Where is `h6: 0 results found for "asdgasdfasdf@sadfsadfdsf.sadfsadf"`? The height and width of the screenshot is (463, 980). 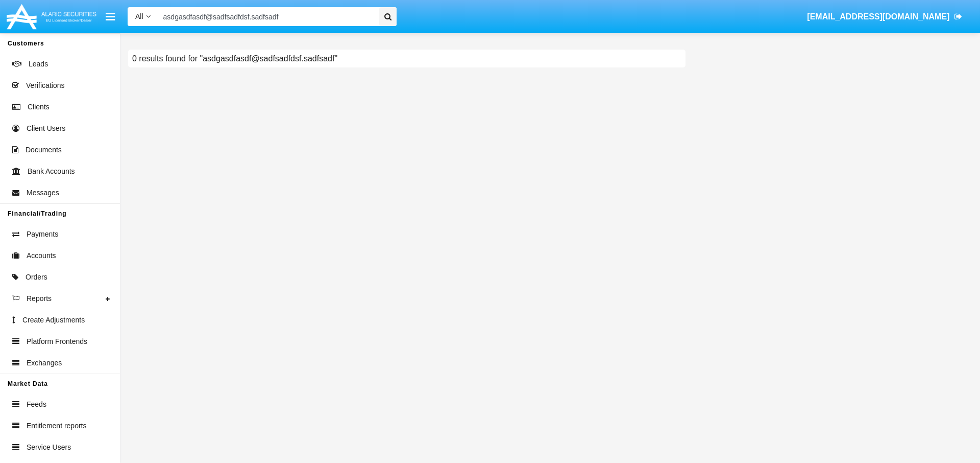
h6: 0 results found for "asdgasdfasdf@sadfsadfdsf.sadfsadf" is located at coordinates (235, 59).